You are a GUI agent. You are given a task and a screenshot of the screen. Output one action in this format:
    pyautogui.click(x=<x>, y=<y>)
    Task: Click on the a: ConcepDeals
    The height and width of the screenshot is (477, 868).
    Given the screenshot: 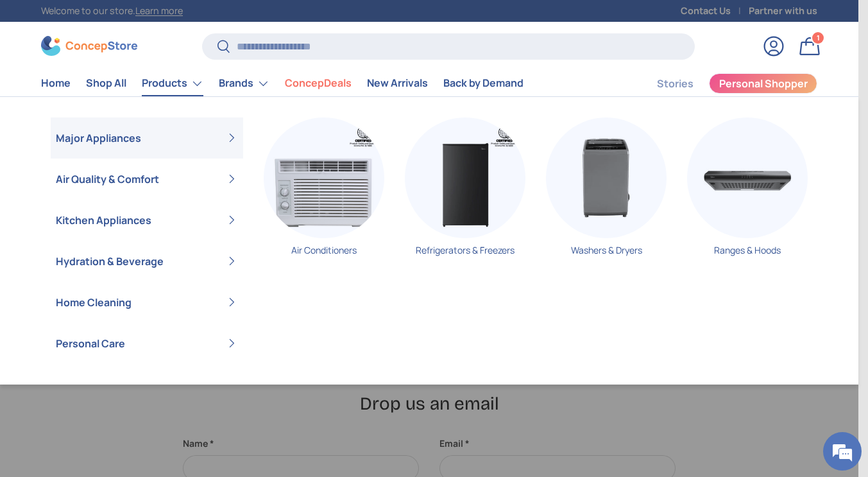 What is the action you would take?
    pyautogui.click(x=318, y=82)
    